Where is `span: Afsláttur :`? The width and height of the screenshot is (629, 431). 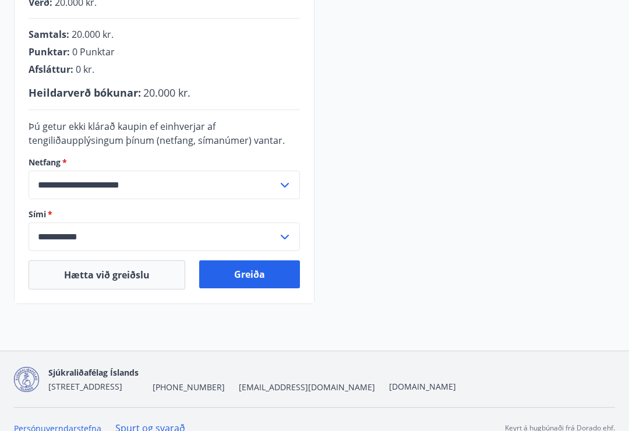 span: Afsláttur : is located at coordinates (51, 69).